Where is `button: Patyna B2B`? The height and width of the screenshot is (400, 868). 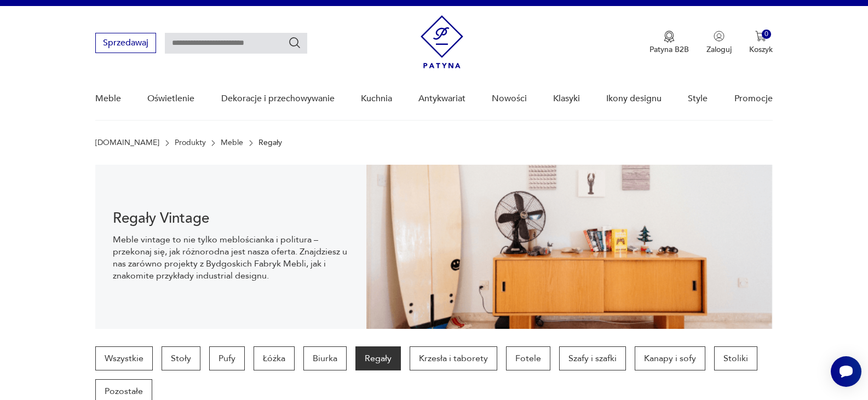
button: Patyna B2B is located at coordinates (670, 43).